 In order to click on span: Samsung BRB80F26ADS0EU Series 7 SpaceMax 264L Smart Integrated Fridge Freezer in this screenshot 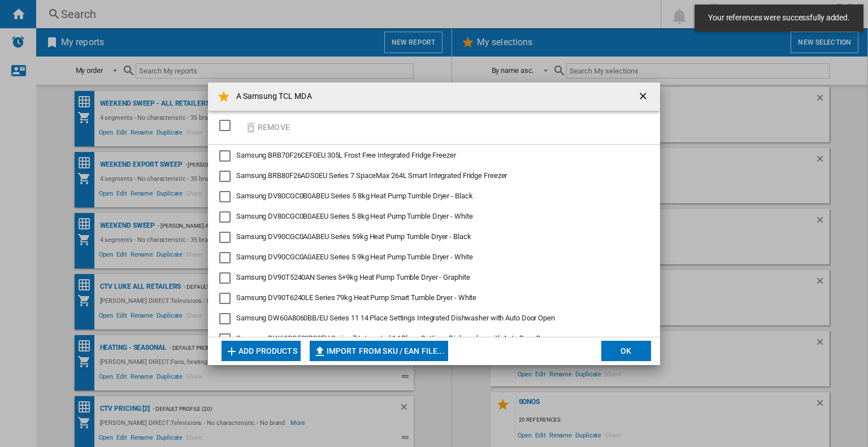, I will do `click(371, 175)`.